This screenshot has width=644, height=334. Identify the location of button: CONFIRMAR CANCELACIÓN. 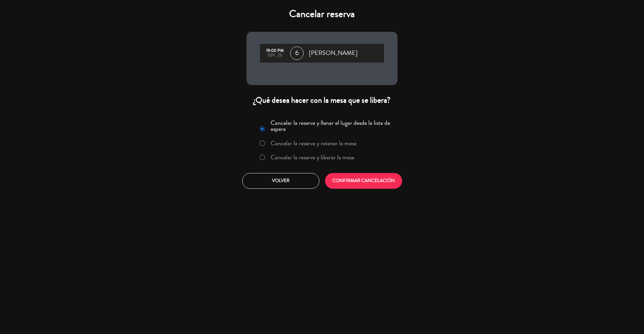
(363, 181).